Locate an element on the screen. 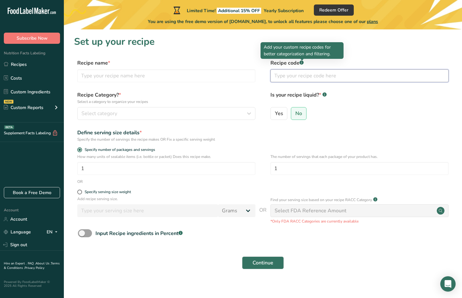 This screenshot has height=298, width=462. a: Language is located at coordinates (17, 231).